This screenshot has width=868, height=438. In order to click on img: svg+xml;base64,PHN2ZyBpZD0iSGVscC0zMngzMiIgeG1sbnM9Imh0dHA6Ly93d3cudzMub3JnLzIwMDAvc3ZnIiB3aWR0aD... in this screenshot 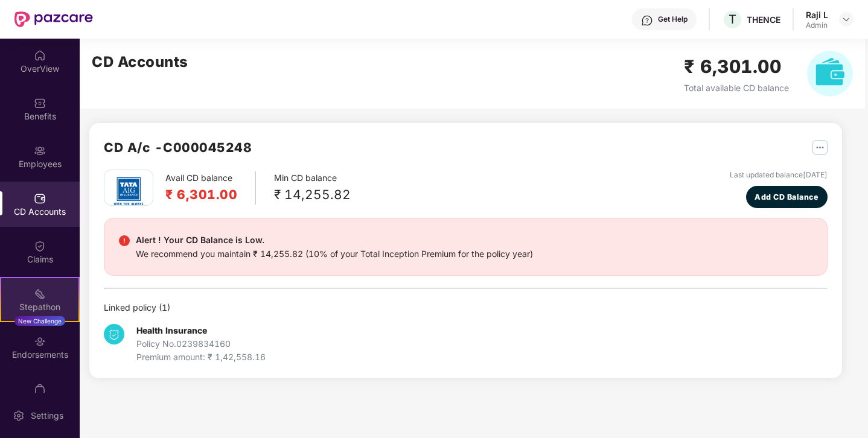, I will do `click(647, 20)`.